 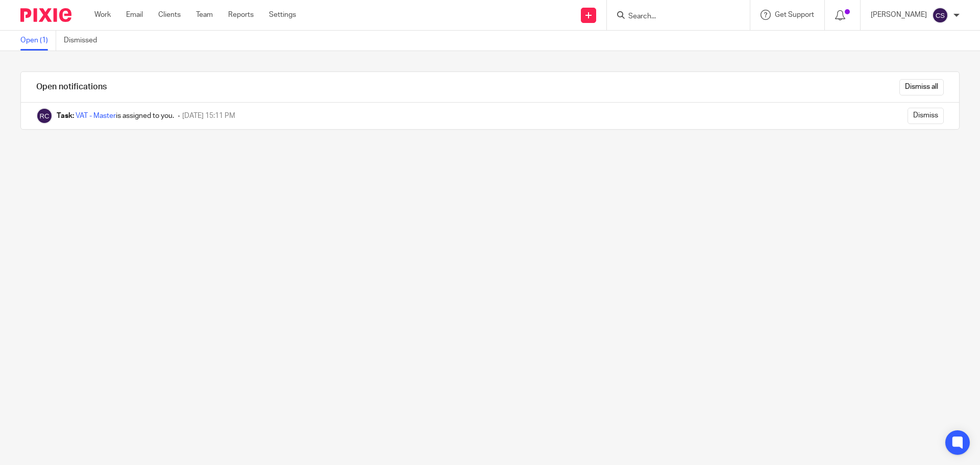 I want to click on a: Open (1), so click(x=38, y=41).